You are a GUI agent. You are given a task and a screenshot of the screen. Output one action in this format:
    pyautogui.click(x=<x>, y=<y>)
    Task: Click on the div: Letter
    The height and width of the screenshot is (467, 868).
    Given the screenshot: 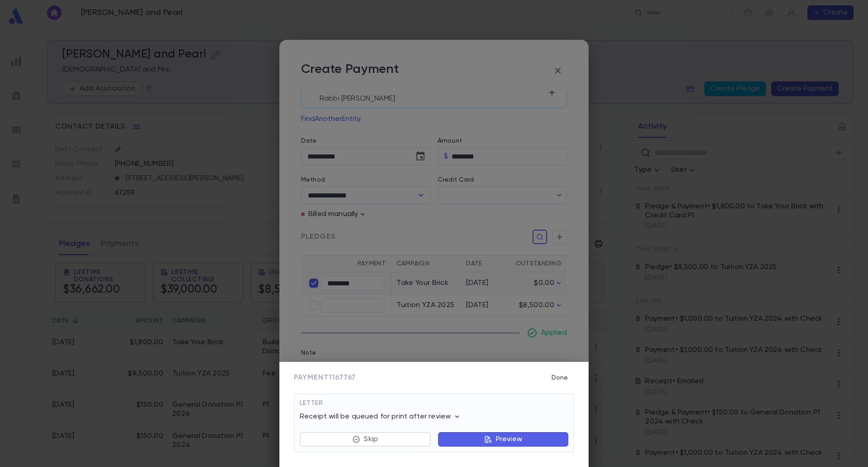 What is the action you would take?
    pyautogui.click(x=434, y=405)
    